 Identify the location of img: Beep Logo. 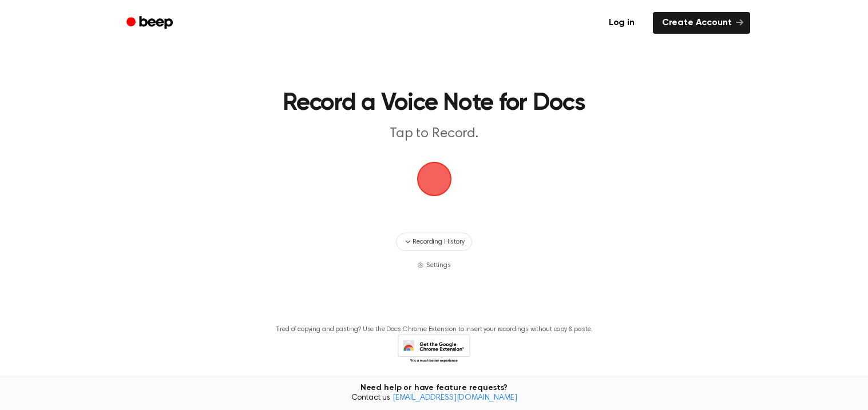
(434, 179).